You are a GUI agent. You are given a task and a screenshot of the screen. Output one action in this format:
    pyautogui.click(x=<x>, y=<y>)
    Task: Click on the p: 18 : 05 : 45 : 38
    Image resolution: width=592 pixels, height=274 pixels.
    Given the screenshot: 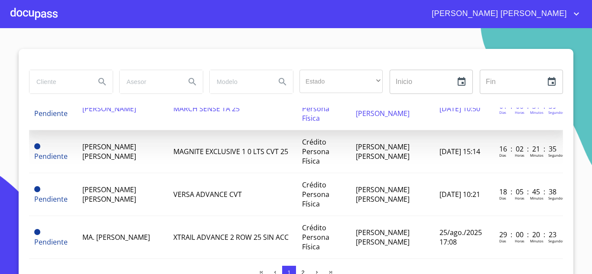 What is the action you would take?
    pyautogui.click(x=528, y=192)
    